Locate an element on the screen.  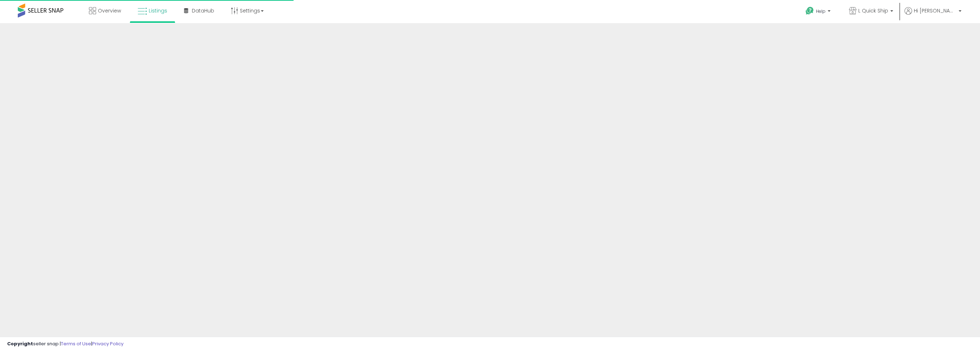
span: DataHub is located at coordinates (203, 10).